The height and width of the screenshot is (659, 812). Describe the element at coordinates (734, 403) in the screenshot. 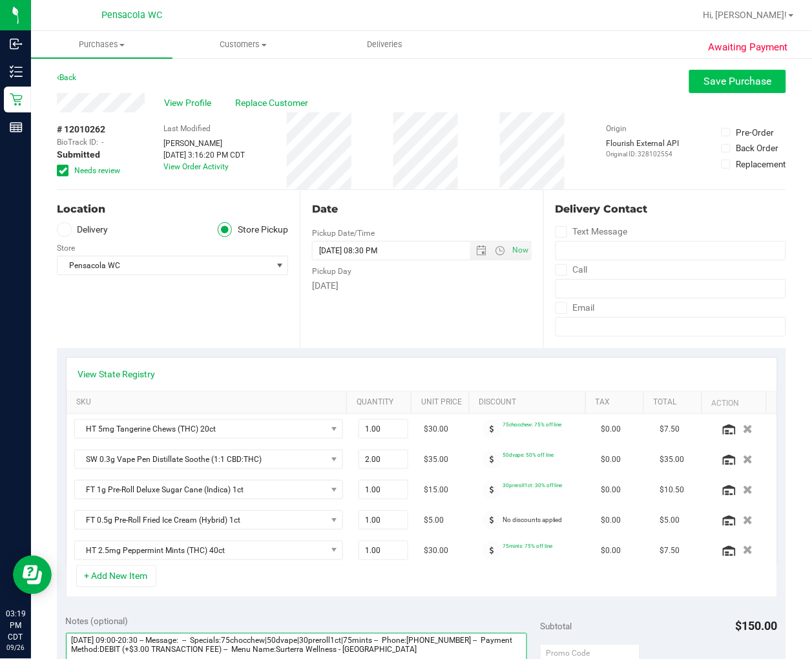

I see `th: Action` at that location.